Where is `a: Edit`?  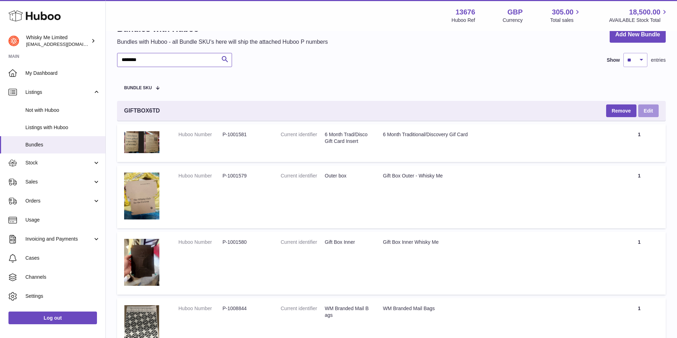 a: Edit is located at coordinates (648, 111).